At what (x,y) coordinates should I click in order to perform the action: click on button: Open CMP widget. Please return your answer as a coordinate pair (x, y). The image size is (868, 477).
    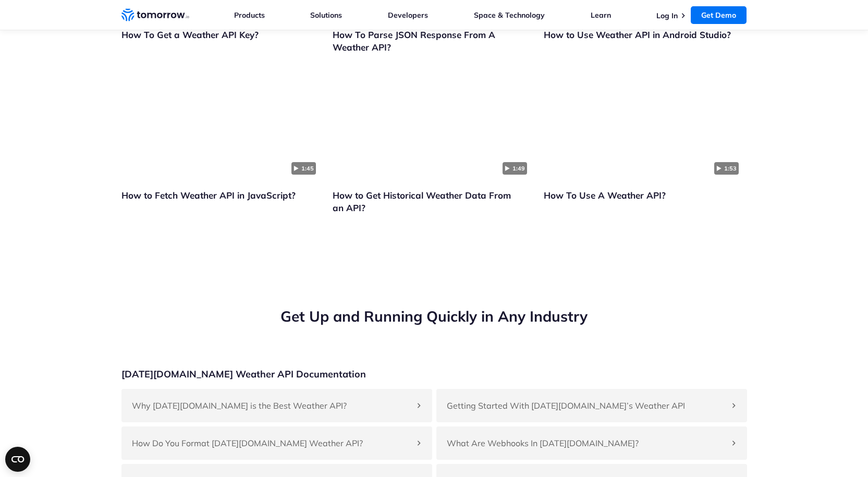
    Looking at the image, I should click on (18, 460).